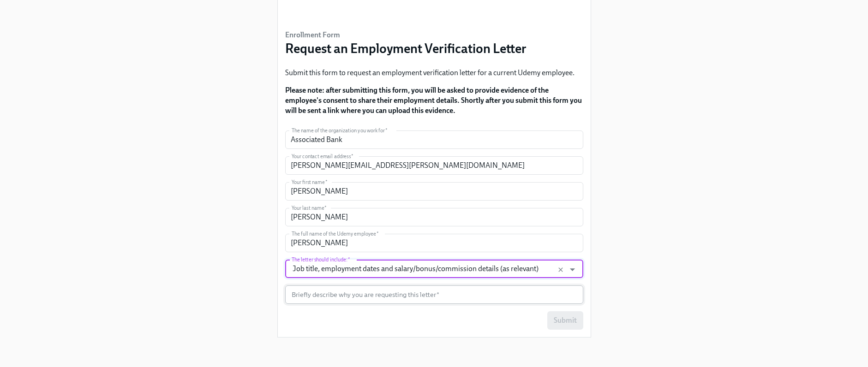  Describe the element at coordinates (561, 270) in the screenshot. I see `button: Clear` at that location.